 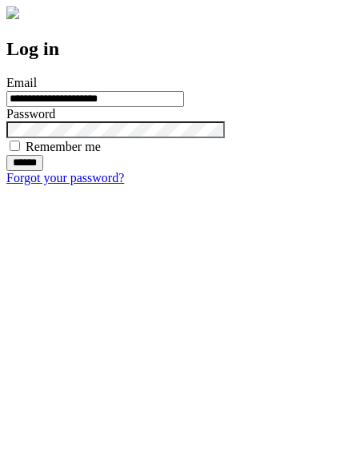 I want to click on label: Remember me, so click(x=63, y=146).